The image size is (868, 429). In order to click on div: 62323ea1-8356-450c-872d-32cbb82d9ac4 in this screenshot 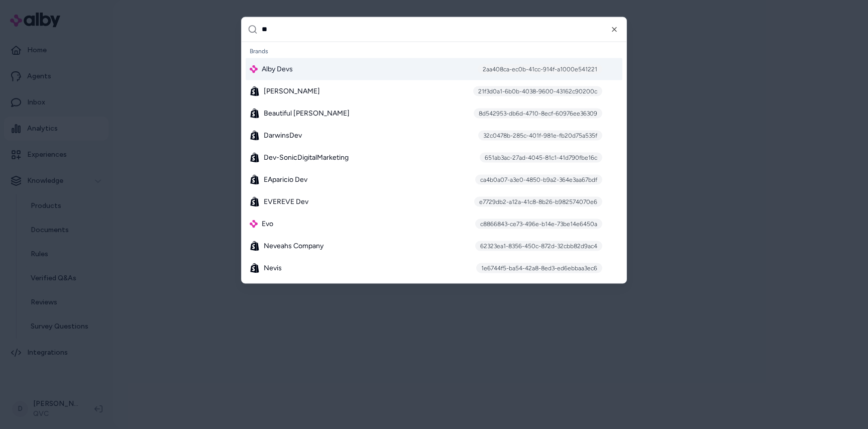, I will do `click(538, 246)`.